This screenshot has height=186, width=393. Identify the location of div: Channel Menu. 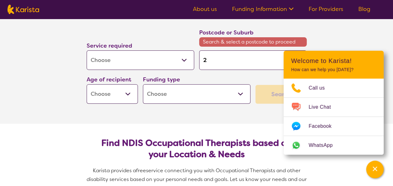
(334, 103).